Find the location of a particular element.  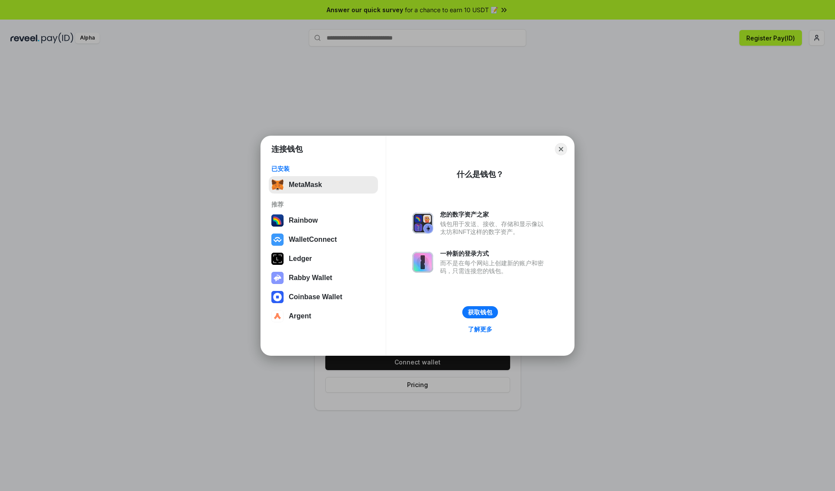

img: svg+xml,%3Csvg%20width%3D%22120%22%20height%3D%22120%22%20viewBox%3D%220%200%20120%20120%22%20fil... is located at coordinates (278, 221).